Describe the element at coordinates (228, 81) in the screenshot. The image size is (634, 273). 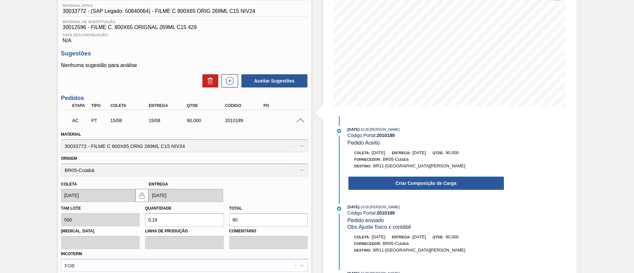
I see `div: Nova sugestão` at that location.